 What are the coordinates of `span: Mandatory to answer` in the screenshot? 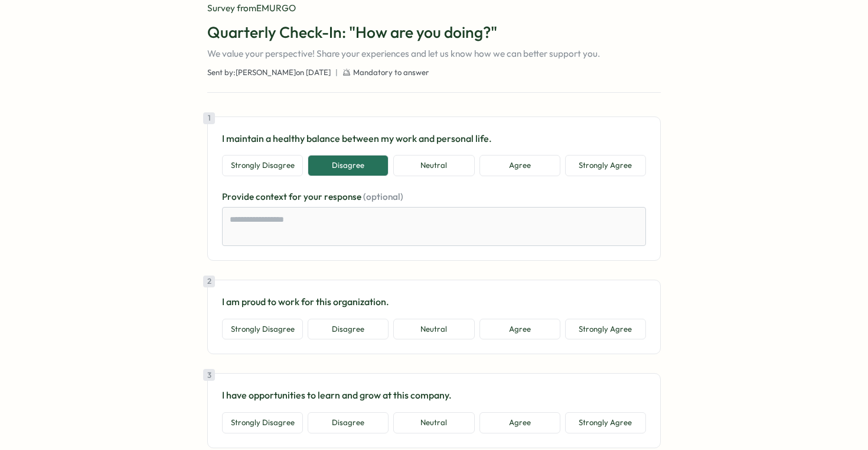 It's located at (391, 72).